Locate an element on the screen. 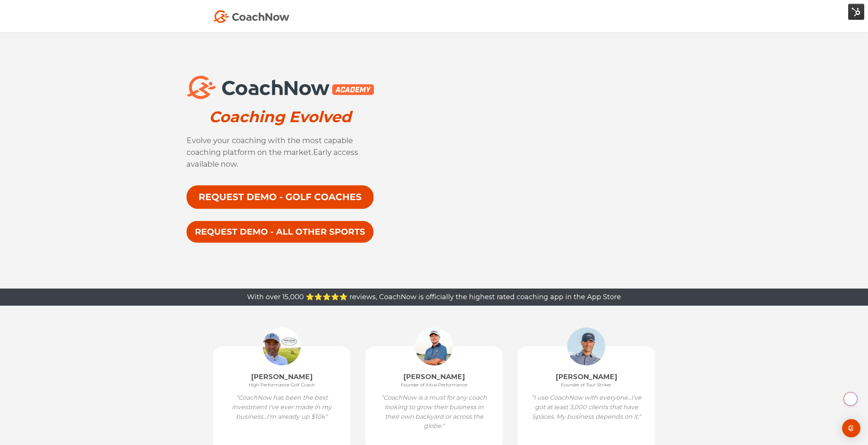 This screenshot has width=868, height=445. span: Coaching Evolved is located at coordinates (280, 116).